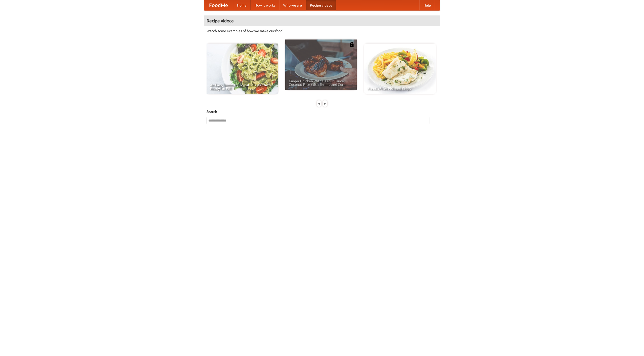 The width and height of the screenshot is (644, 356). I want to click on h4: Recipe videos, so click(322, 21).